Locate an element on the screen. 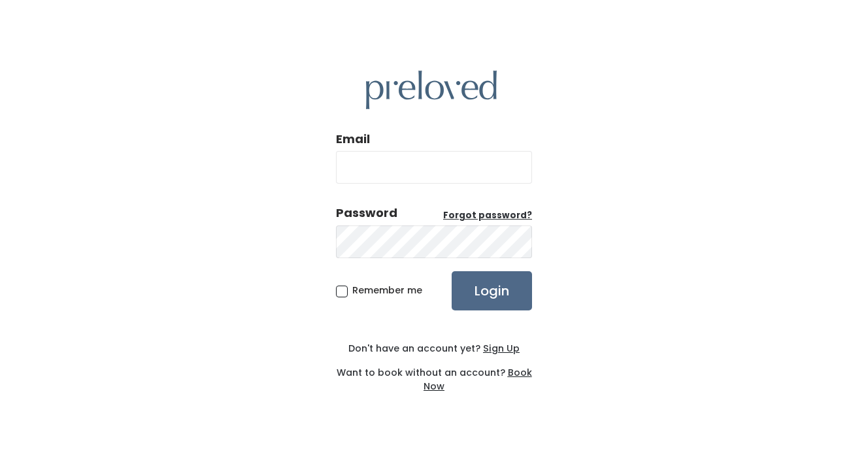  img: preloved logo is located at coordinates (431, 90).